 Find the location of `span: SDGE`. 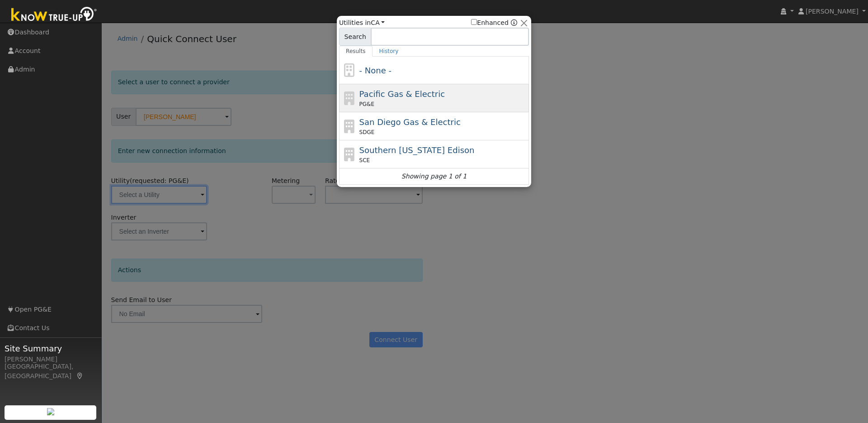

span: SDGE is located at coordinates (367, 132).